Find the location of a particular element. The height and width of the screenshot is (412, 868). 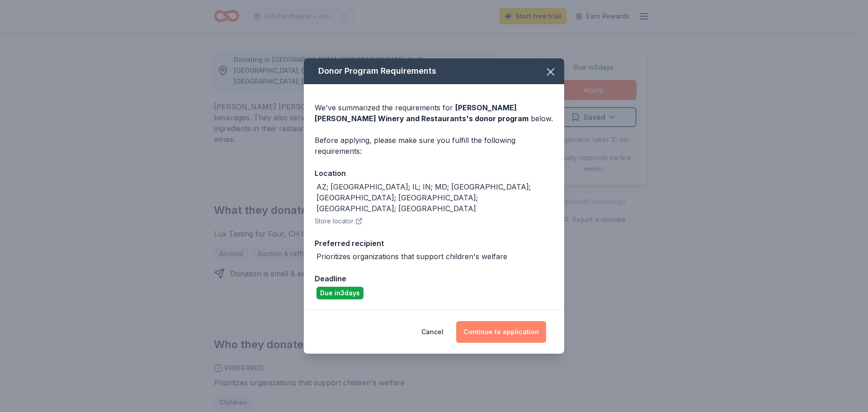

div: Due in 3 days is located at coordinates (340, 293).